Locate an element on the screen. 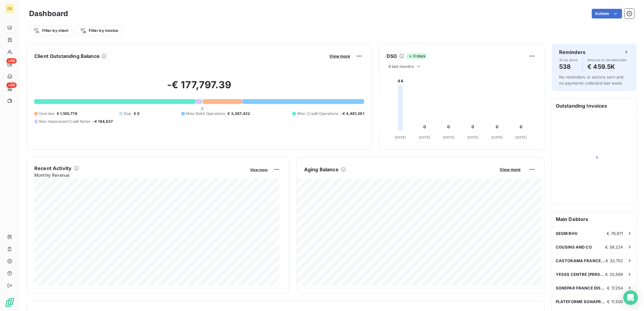 This screenshot has height=311, width=644. span: Misc. Credit Operations is located at coordinates (318, 114).